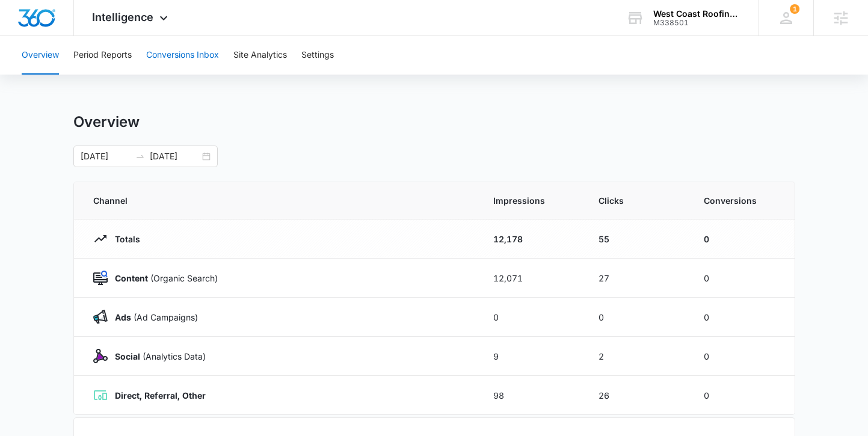  I want to click on span: Intelligence, so click(122, 17).